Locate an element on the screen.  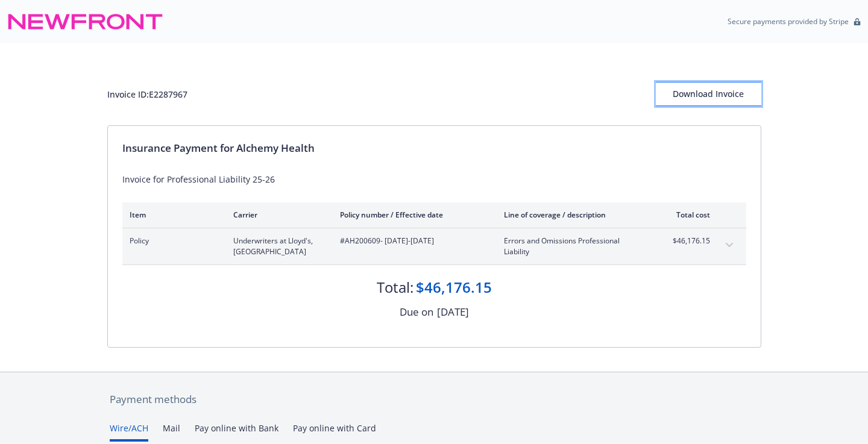
div: Invoice for Professional Liability 25-26 is located at coordinates (434, 179).